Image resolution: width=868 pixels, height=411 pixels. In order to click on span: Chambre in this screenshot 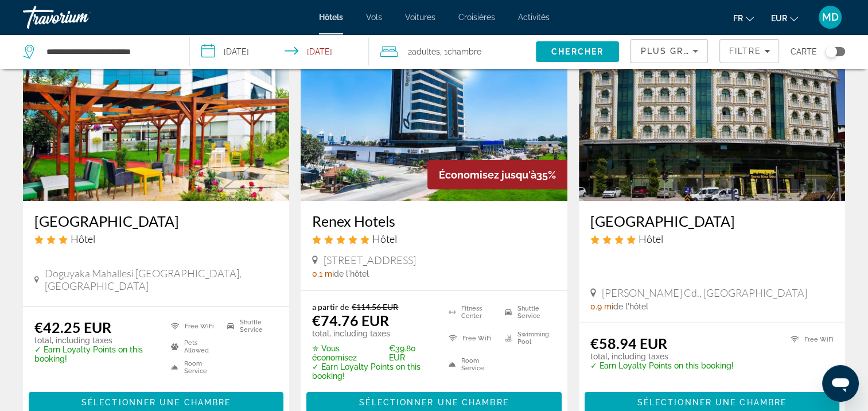, I will do `click(464, 52)`.